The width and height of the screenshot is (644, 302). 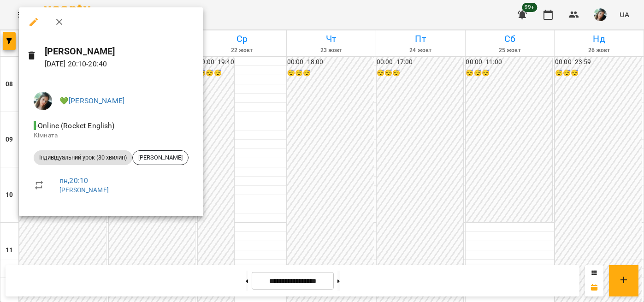 What do you see at coordinates (112, 135) in the screenshot?
I see `p: Кімната` at bounding box center [112, 135].